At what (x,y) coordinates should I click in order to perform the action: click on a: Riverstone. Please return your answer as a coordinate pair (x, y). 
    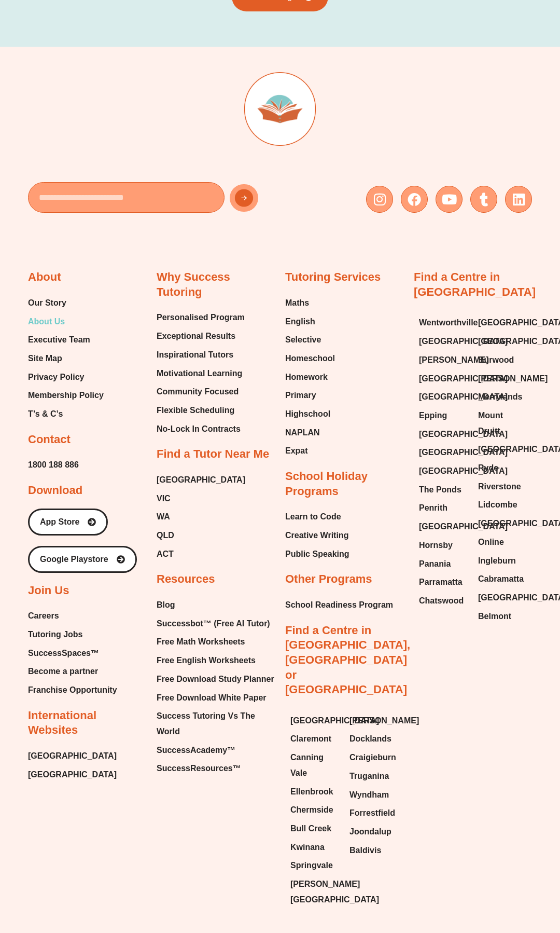
    Looking at the image, I should click on (503, 486).